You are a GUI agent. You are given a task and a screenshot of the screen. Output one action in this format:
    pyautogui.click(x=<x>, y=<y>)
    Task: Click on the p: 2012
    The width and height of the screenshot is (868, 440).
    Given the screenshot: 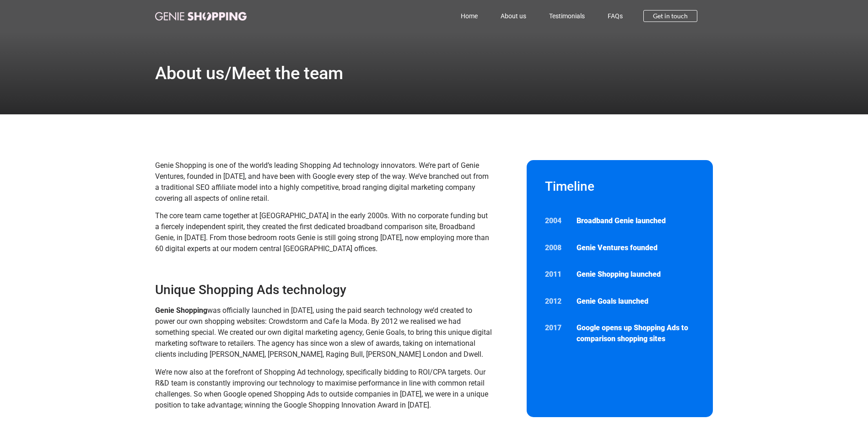 What is the action you would take?
    pyautogui.click(x=557, y=301)
    